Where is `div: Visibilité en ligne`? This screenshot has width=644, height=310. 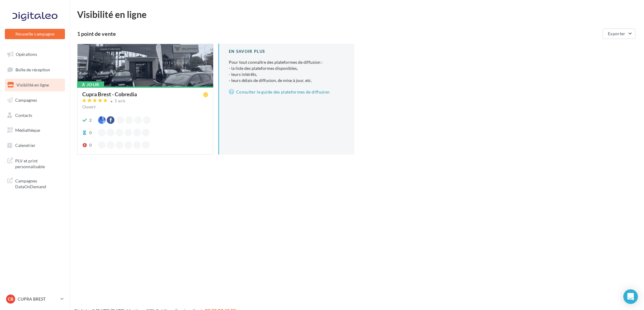 div: Visibilité en ligne is located at coordinates (357, 14).